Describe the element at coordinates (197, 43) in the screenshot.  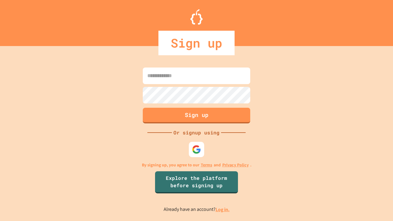
I see `div: Sign up` at that location.